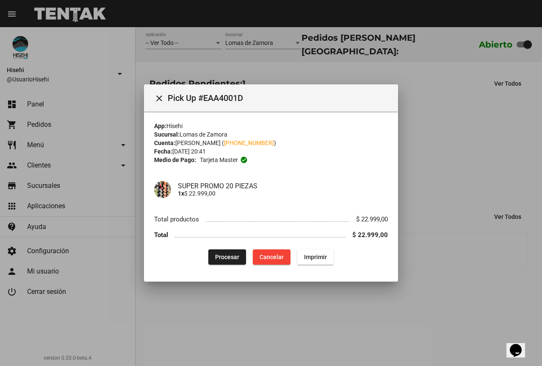 Image resolution: width=542 pixels, height=366 pixels. What do you see at coordinates (165, 143) in the screenshot?
I see `strong: Cuenta:` at bounding box center [165, 143].